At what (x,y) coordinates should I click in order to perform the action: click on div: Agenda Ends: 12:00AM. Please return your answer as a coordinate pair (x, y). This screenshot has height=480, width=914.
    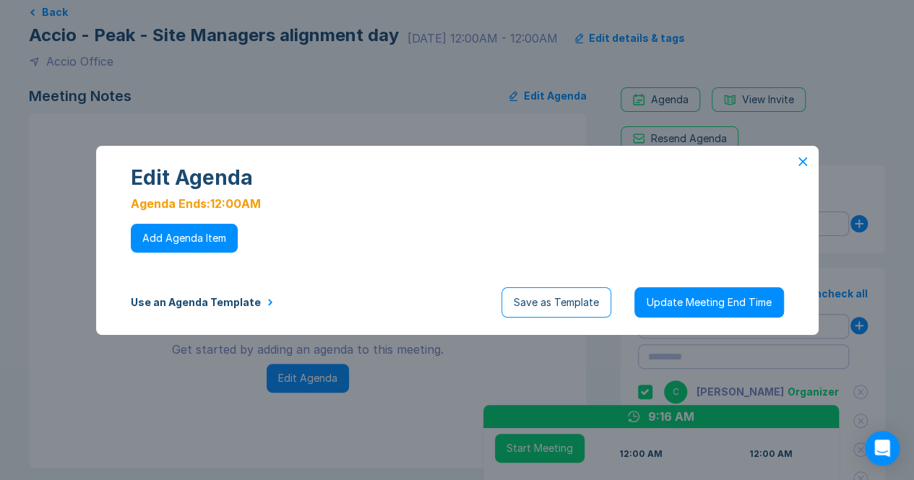
    Looking at the image, I should click on (457, 204).